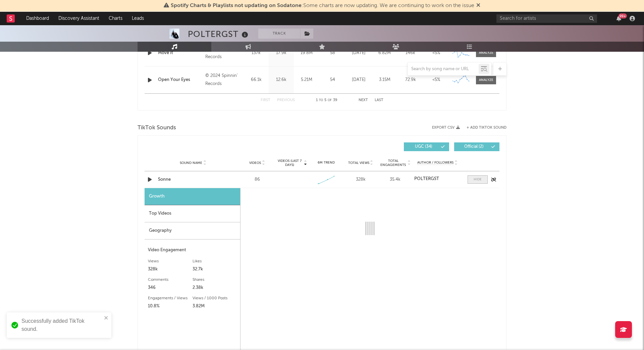  Describe the element at coordinates (474, 147) in the screenshot. I see `span: Official ( 2 )` at that location.